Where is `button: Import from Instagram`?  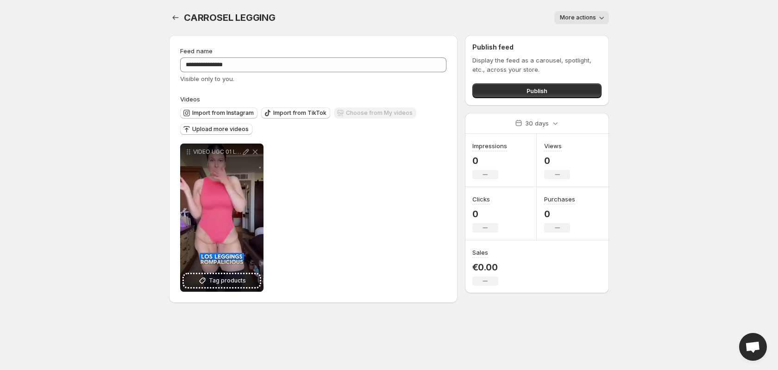 button: Import from Instagram is located at coordinates (219, 113).